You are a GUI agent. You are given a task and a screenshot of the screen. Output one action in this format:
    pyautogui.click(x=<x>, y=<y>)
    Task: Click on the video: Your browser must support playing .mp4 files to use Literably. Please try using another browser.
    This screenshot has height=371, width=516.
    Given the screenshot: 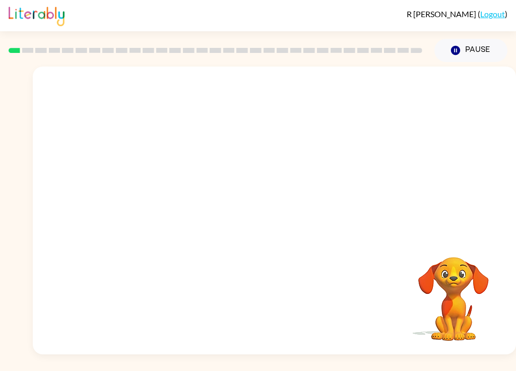 What is the action you would take?
    pyautogui.click(x=453, y=292)
    